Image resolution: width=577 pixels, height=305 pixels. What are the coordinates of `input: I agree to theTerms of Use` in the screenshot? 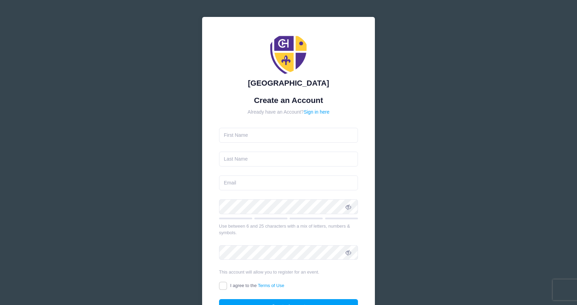 It's located at (223, 286).